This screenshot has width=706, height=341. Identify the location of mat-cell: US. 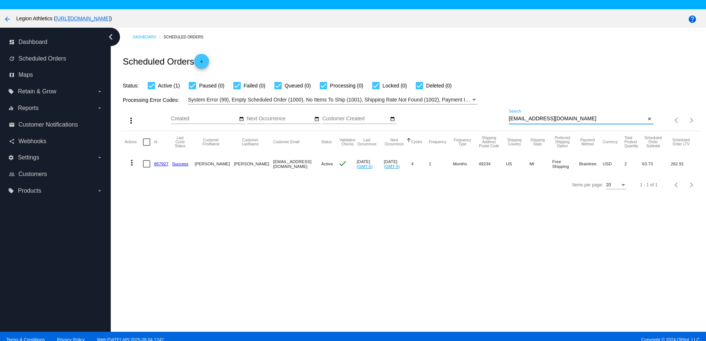
(518, 164).